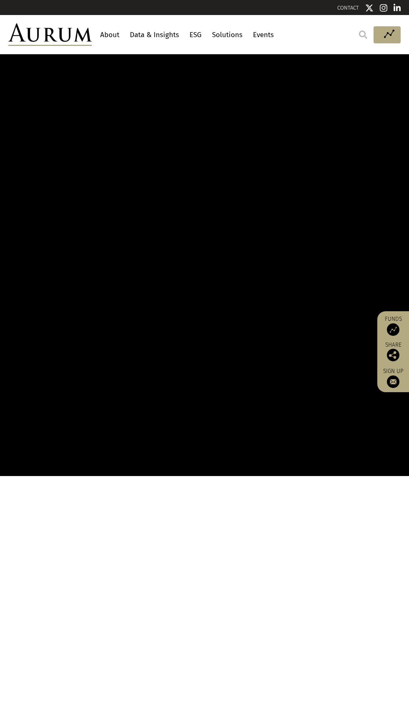  I want to click on img: search.svg, so click(363, 35).